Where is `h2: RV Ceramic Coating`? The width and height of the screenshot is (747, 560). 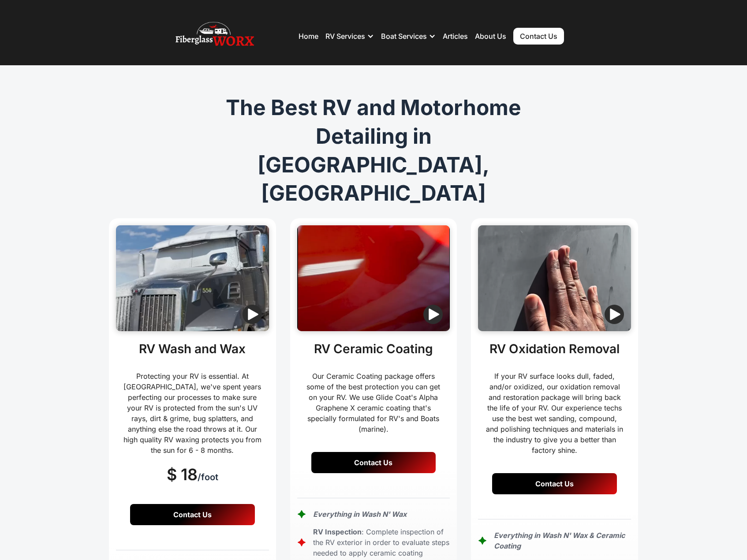 h2: RV Ceramic Coating is located at coordinates (374, 349).